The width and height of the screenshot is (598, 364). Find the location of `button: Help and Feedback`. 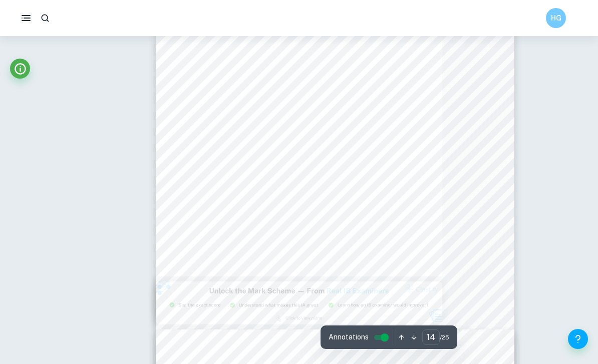

button: Help and Feedback is located at coordinates (578, 339).